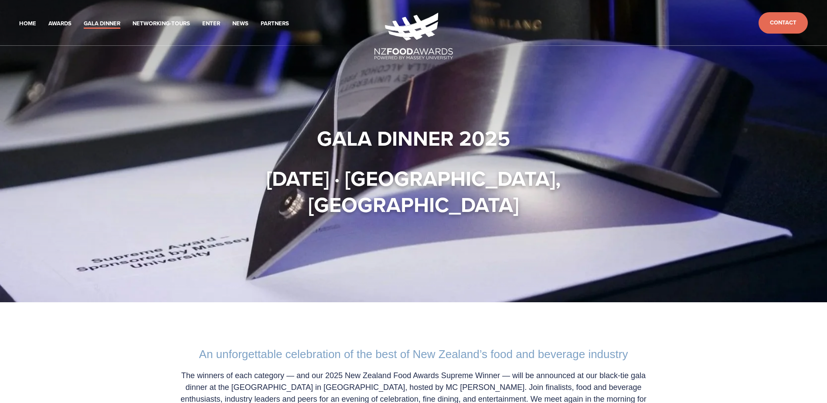  I want to click on a: Enter, so click(211, 24).